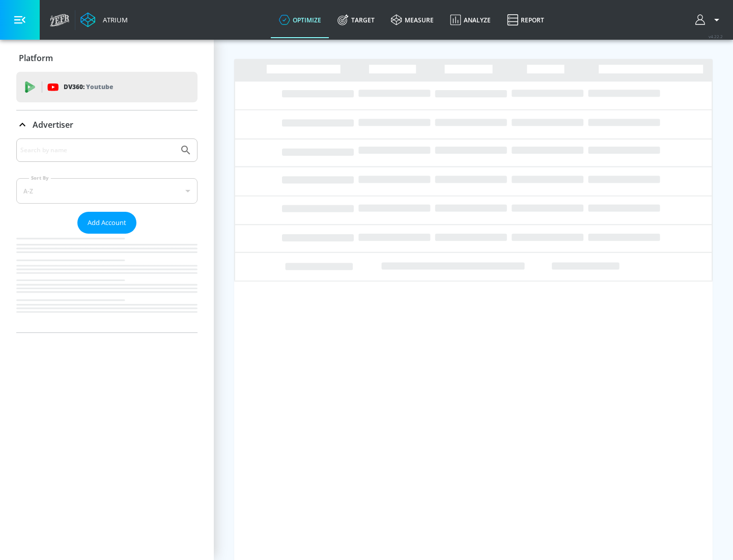 This screenshot has width=733, height=560. I want to click on p: Advertiser, so click(53, 125).